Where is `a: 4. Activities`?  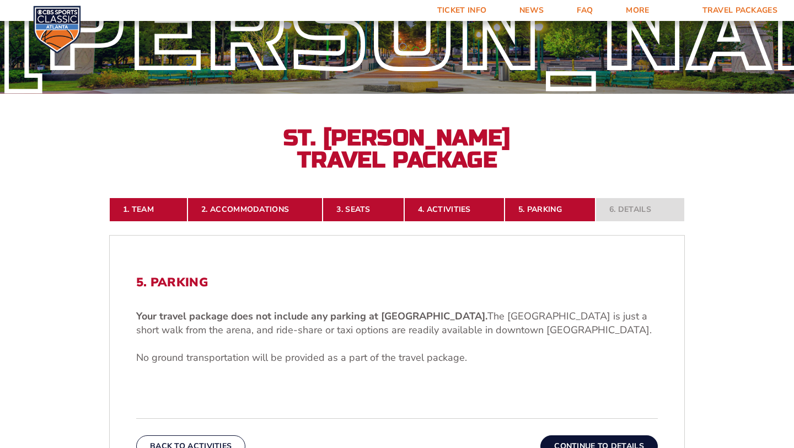
a: 4. Activities is located at coordinates (454, 209).